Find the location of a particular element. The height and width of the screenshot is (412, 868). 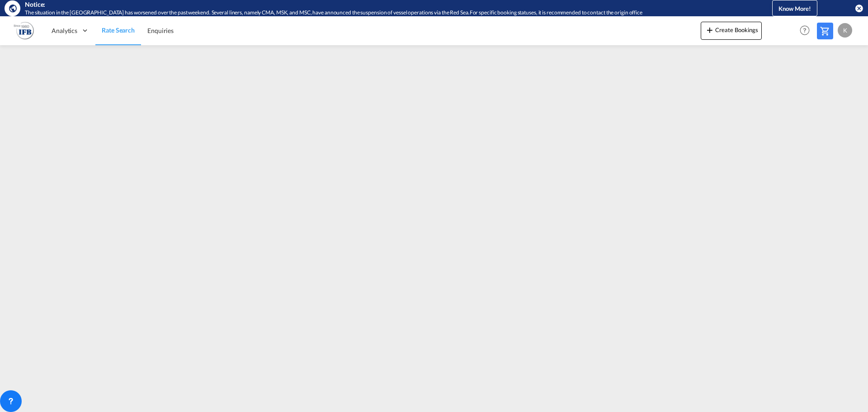

a: Rate Search is located at coordinates (118, 30).